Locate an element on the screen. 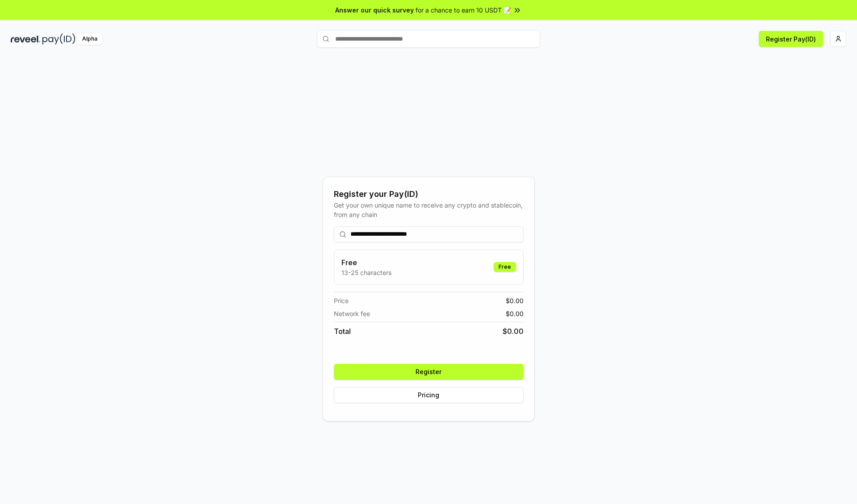  div: Free is located at coordinates (505, 267).